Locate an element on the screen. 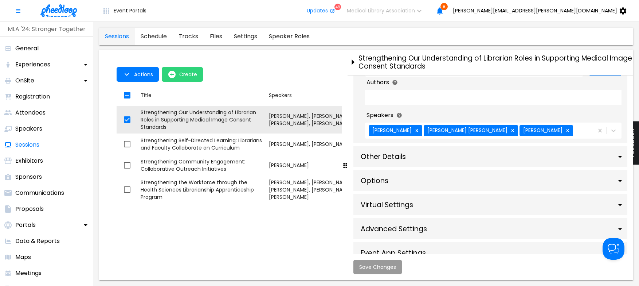  div: Other Details is located at coordinates (490, 156).